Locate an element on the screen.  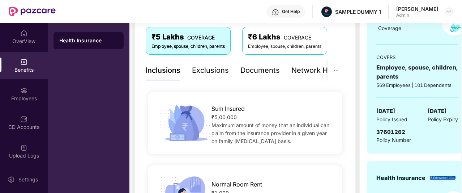
img: insurerLogo is located at coordinates (443, 178).